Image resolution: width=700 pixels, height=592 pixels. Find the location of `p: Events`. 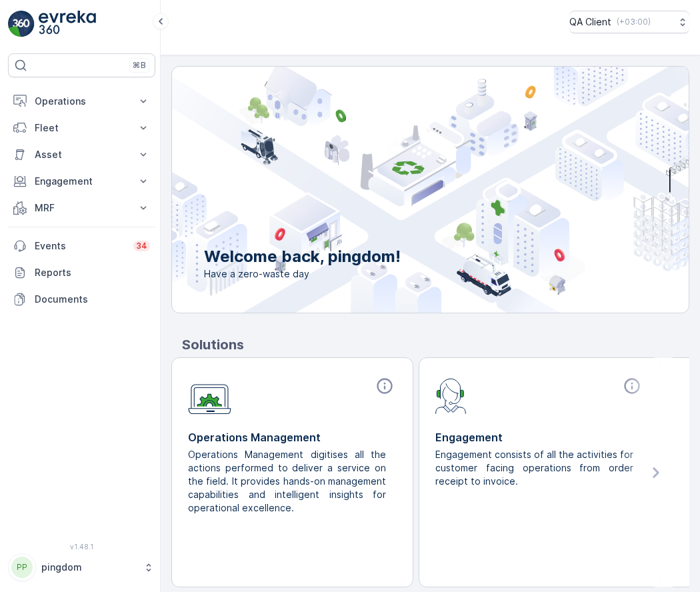

p: Events is located at coordinates (80, 246).